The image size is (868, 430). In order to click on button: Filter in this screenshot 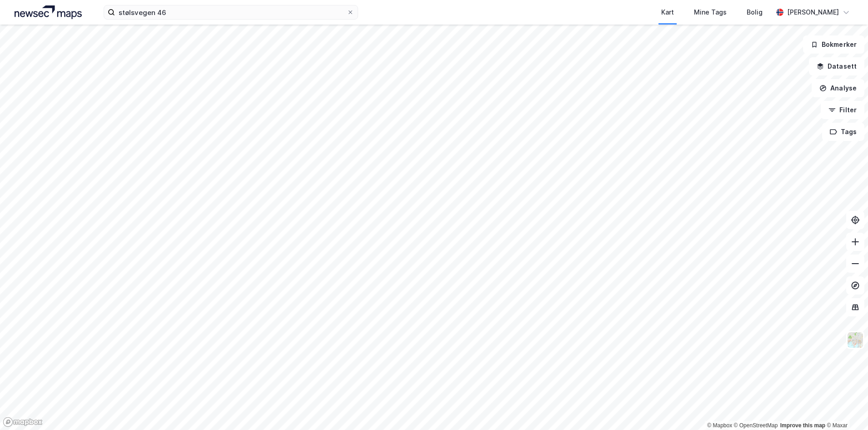, I will do `click(843, 110)`.